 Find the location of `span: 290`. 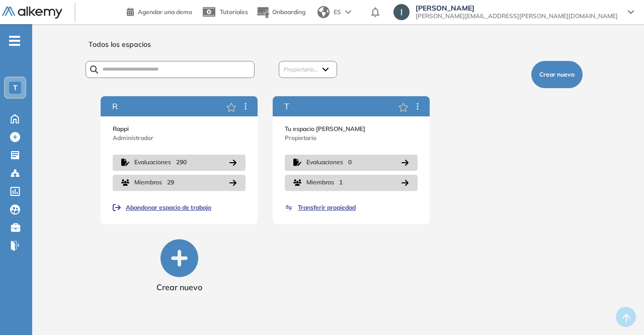

span: 290 is located at coordinates (181, 162).